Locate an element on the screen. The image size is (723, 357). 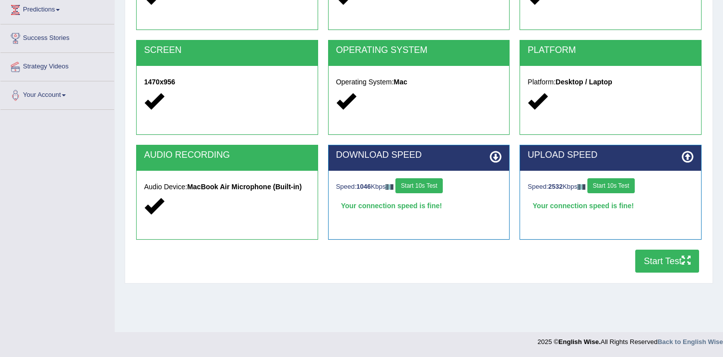
a: Success Stories is located at coordinates (57, 37).